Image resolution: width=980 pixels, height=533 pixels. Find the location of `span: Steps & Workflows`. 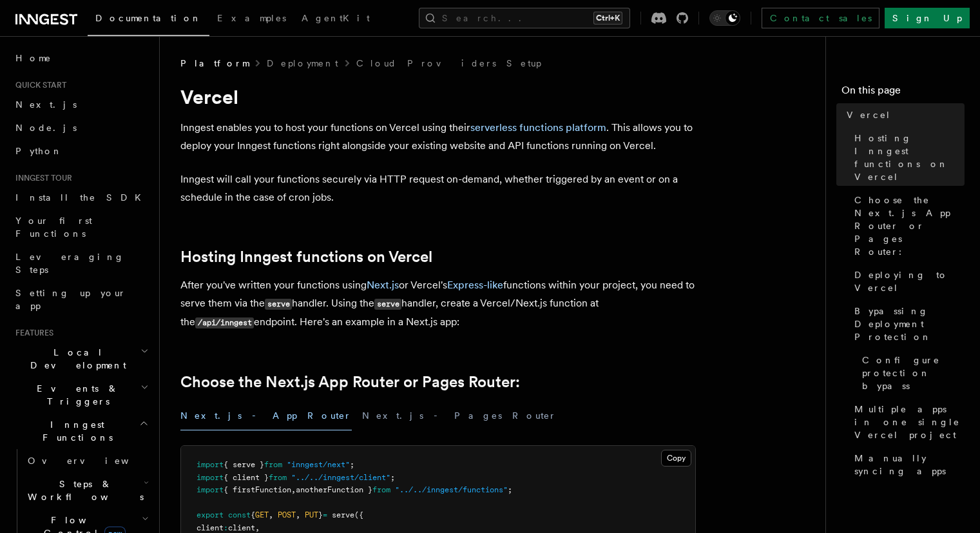

span: Steps & Workflows is located at coordinates (83, 490).